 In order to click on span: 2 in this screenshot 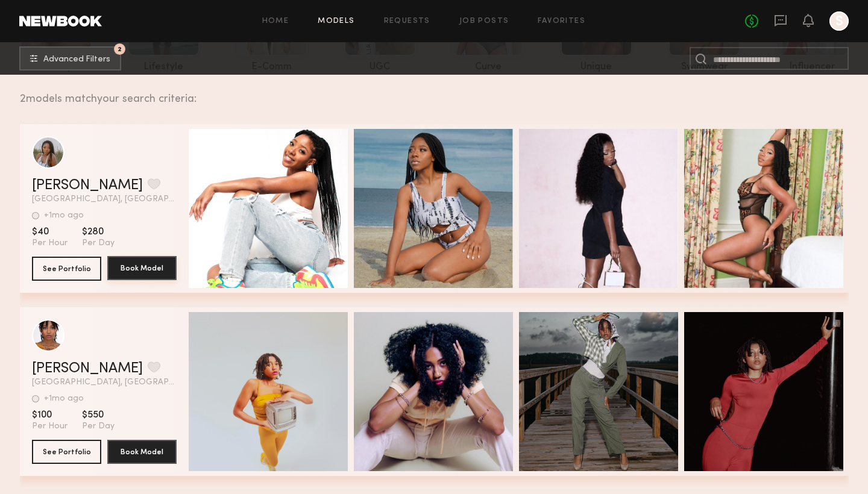, I will do `click(119, 49)`.